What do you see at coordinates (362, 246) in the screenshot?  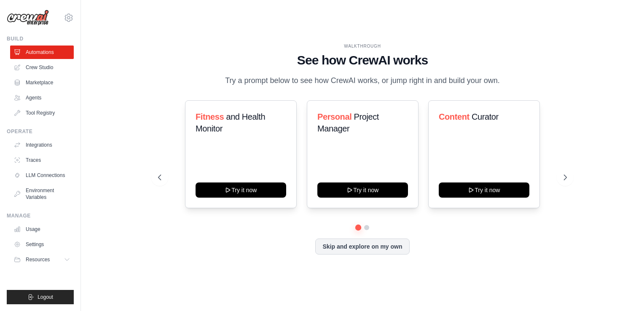 I see `button: Skip and explore on my own` at bounding box center [362, 246].